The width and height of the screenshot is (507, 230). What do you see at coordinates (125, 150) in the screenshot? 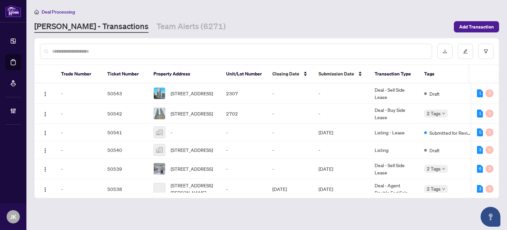
I see `td: 50540` at bounding box center [125, 150].